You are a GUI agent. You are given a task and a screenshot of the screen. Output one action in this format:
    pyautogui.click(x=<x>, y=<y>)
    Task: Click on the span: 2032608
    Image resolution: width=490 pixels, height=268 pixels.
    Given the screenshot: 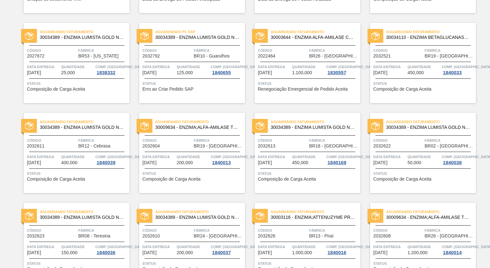 What is the action you would take?
    pyautogui.click(x=382, y=235)
    